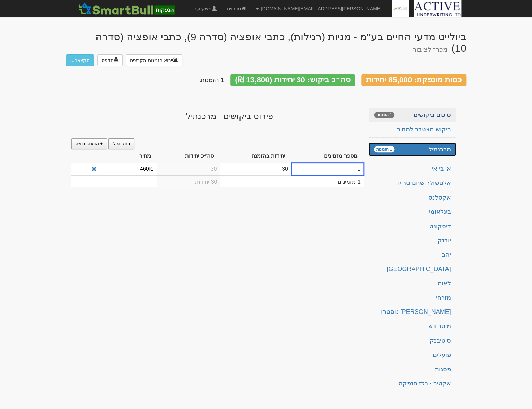  I want to click on th: יחידות בהזמנה, so click(256, 156).